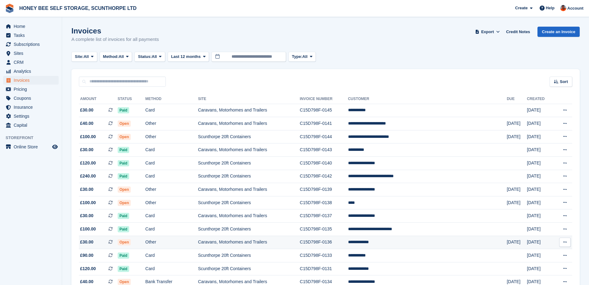 The image size is (589, 285). Describe the element at coordinates (34, 138) in the screenshot. I see `span: Storefront` at that location.